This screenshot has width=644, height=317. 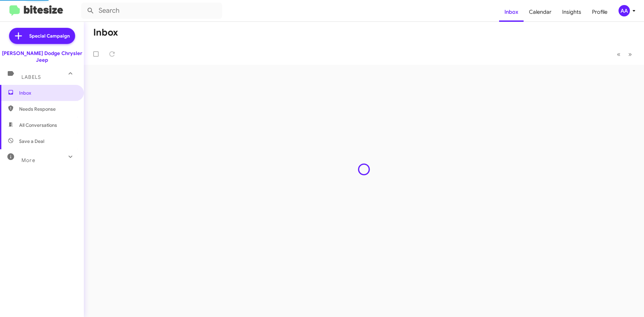 I want to click on span: Labels, so click(x=31, y=77).